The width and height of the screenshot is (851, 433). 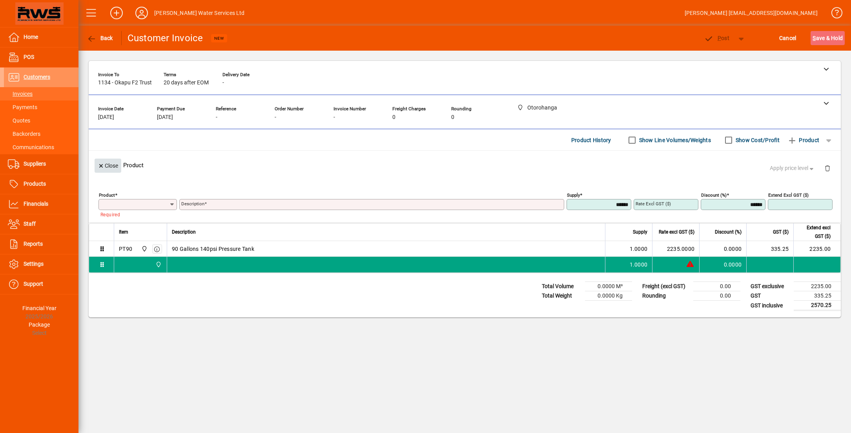 What do you see at coordinates (39, 308) in the screenshot?
I see `span: Financial Year` at bounding box center [39, 308].